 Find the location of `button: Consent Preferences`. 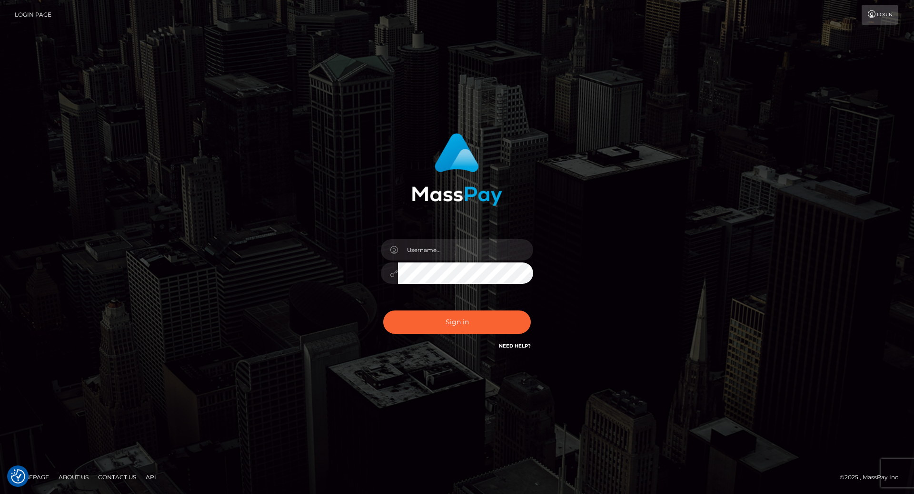

button: Consent Preferences is located at coordinates (18, 477).